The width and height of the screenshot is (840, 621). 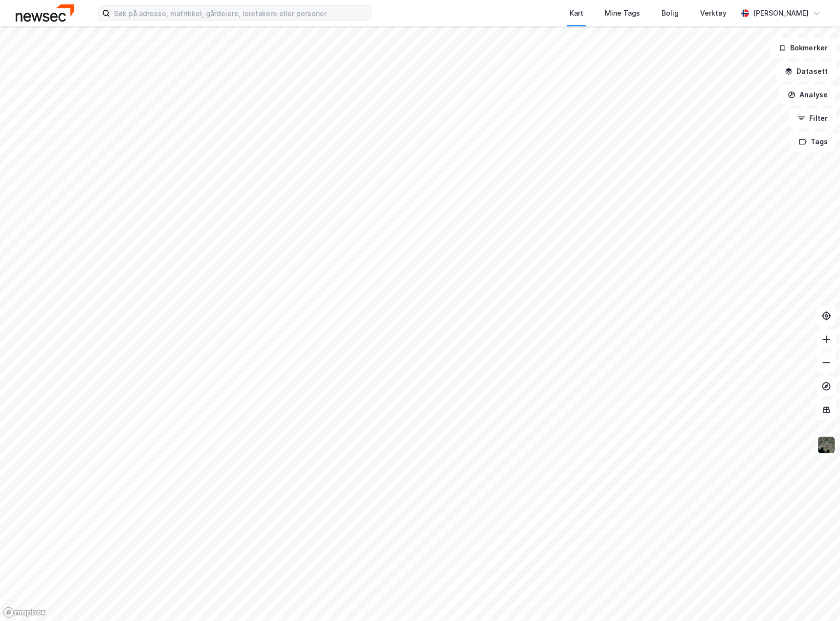 What do you see at coordinates (576, 13) in the screenshot?
I see `div: Kart` at bounding box center [576, 13].